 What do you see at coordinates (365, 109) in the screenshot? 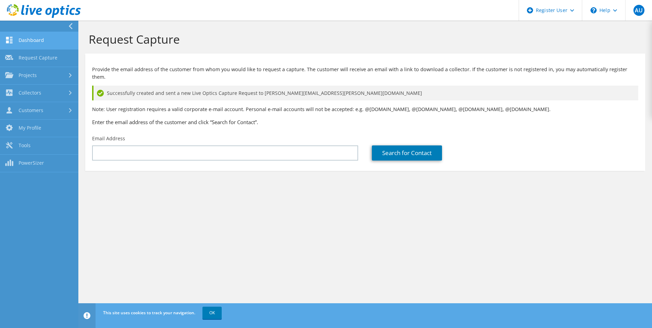
I see `p: Note: User registration requires a valid corporate e-mail account. Personal e-mail accounts will ...` at bounding box center [365, 109].